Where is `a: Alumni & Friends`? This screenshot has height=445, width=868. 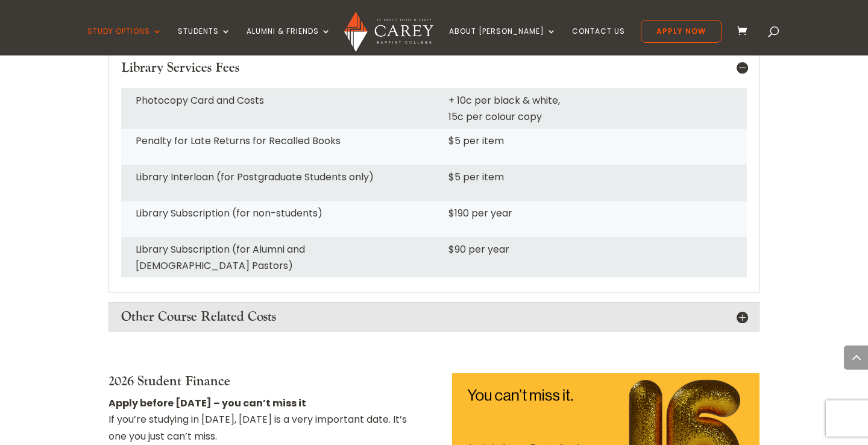 a: Alumni & Friends is located at coordinates (289, 41).